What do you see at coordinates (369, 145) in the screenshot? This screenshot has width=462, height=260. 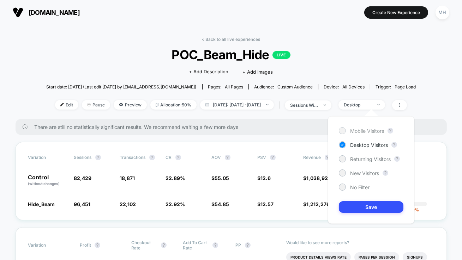 I see `span: Desktop Visitors` at bounding box center [369, 145].